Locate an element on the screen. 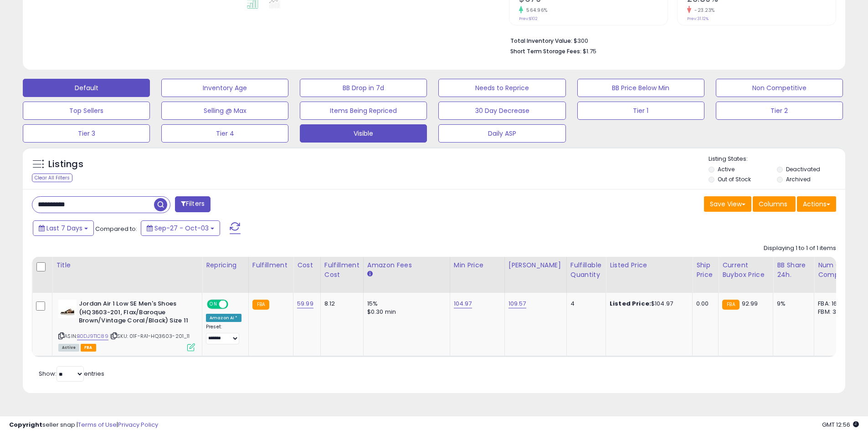 This screenshot has height=434, width=868. div: Clear All Filters is located at coordinates (52, 178).